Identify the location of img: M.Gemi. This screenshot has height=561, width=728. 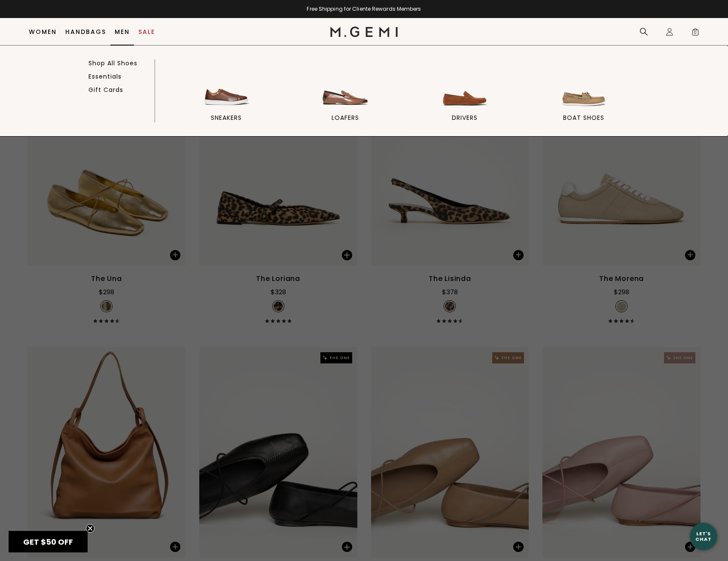
(364, 32).